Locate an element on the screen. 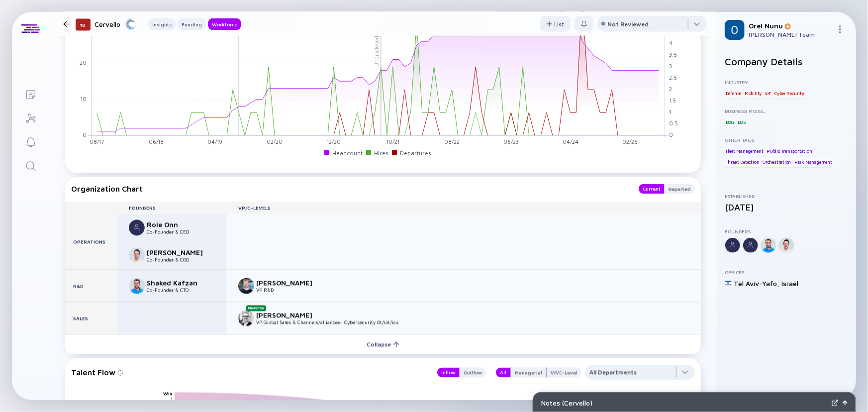 This screenshot has width=868, height=412. tspan: 08/22 is located at coordinates (452, 142).